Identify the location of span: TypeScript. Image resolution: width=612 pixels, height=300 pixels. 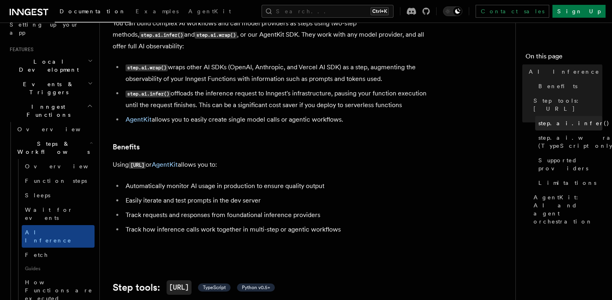
(214, 287).